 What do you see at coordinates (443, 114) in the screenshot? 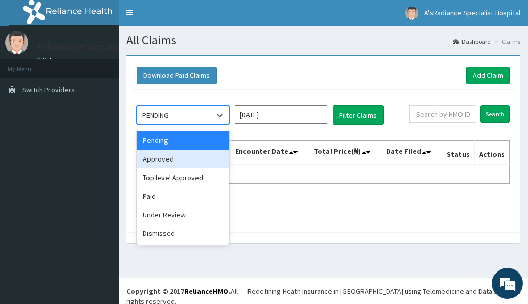
I see `input: Search by HMO ID` at bounding box center [443, 114].